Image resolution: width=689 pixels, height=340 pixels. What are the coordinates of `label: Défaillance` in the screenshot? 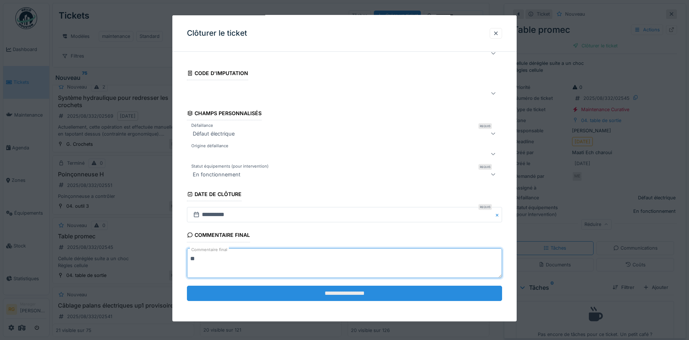 It's located at (202, 125).